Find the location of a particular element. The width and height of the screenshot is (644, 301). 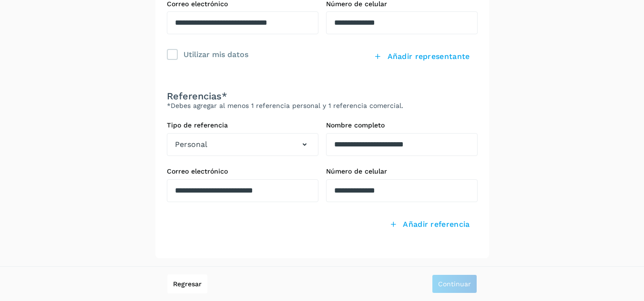

span: Continuar is located at coordinates (454, 284).